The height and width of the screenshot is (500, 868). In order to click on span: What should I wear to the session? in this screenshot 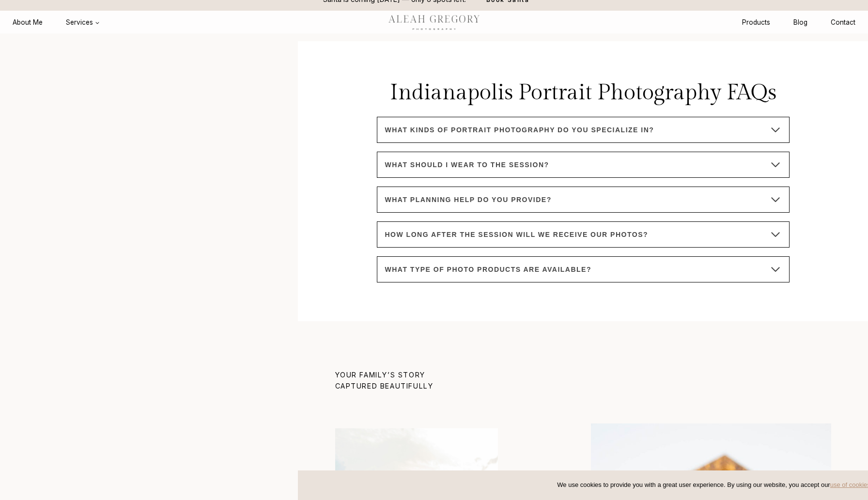, I will do `click(467, 164)`.